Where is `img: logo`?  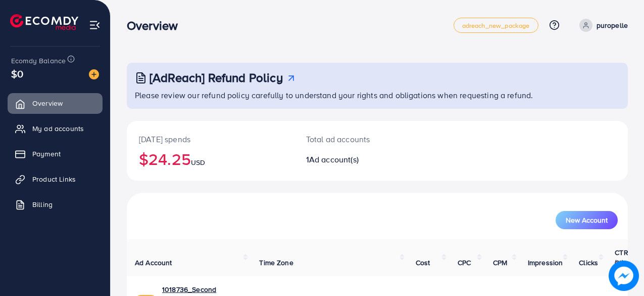 img: logo is located at coordinates (44, 22).